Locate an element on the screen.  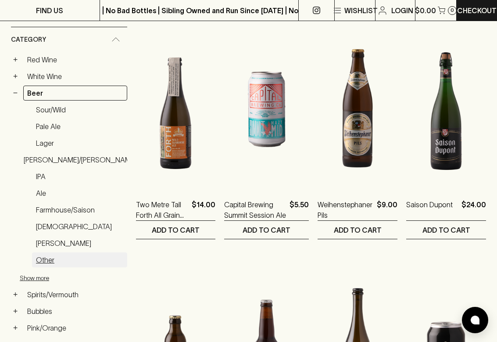
a: Lager is located at coordinates (79, 143).